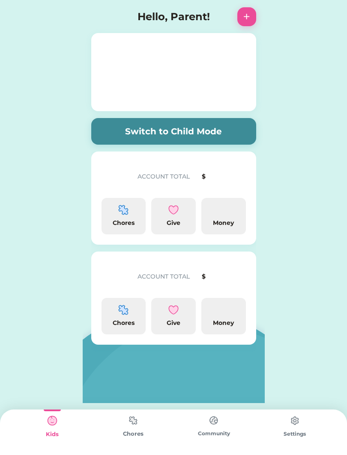 The height and width of the screenshot is (455, 347). I want to click on div: Community, so click(214, 433).